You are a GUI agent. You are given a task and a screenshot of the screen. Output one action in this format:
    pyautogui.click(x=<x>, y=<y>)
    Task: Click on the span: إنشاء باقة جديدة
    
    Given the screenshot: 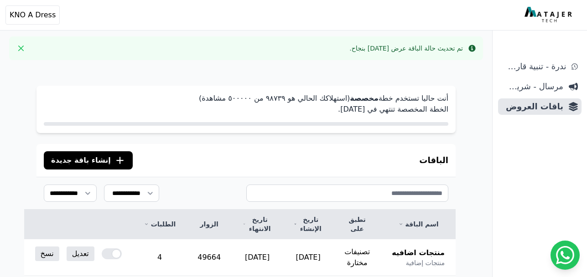 What is the action you would take?
    pyautogui.click(x=81, y=160)
    